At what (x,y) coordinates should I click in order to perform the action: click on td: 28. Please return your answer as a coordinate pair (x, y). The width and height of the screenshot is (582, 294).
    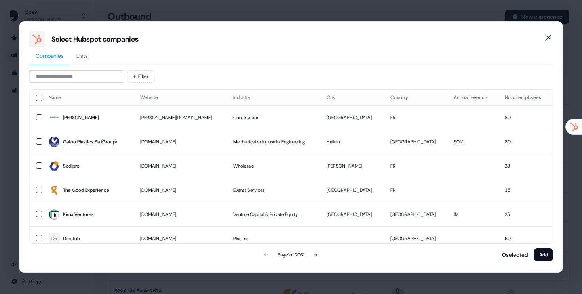
    Looking at the image, I should click on (526, 166).